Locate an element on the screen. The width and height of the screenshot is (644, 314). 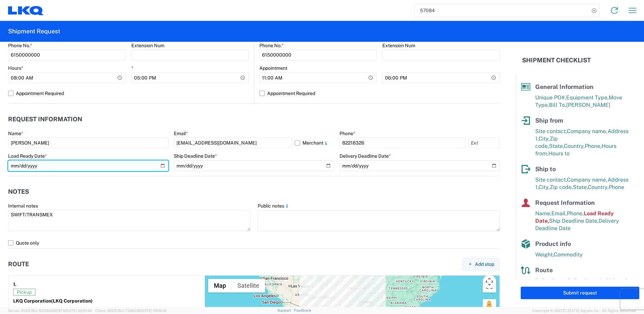
span: Client: 2025.18.0-7346316 is located at coordinates (131, 311).